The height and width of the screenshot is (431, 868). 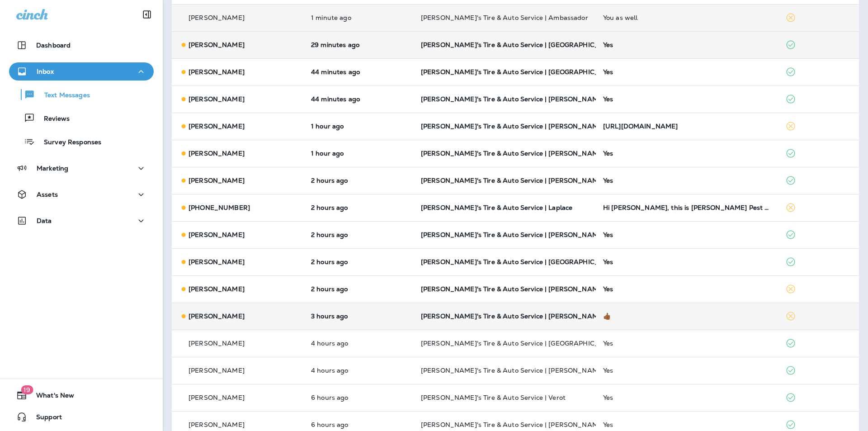 What do you see at coordinates (358, 45) in the screenshot?
I see `p: Aug 14, 2025 03:01 PM` at bounding box center [358, 45].